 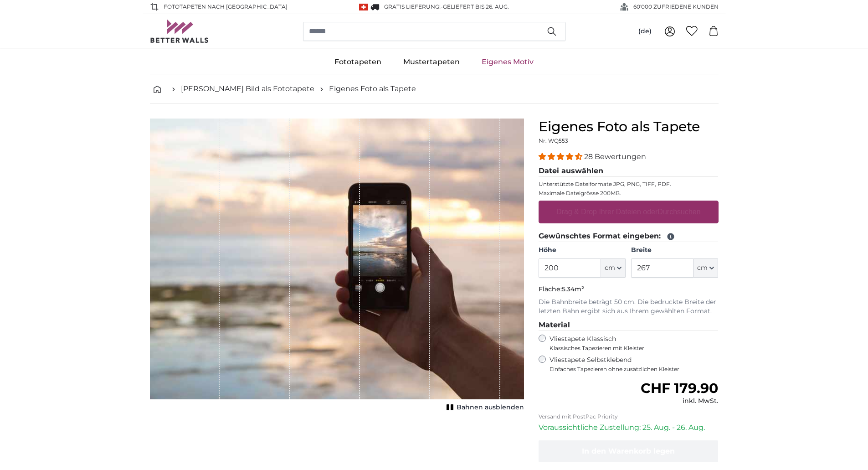 What do you see at coordinates (679, 388) in the screenshot?
I see `span: CHF 179.90` at bounding box center [679, 388].